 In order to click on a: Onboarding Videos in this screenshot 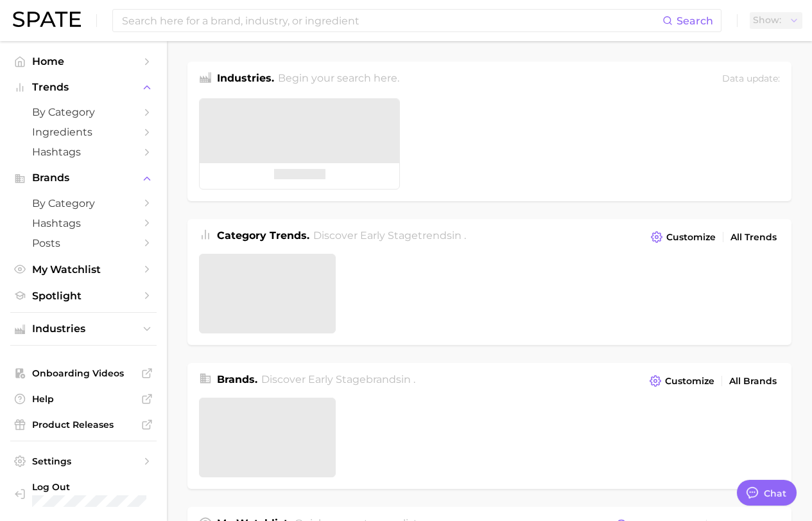, I will do `click(84, 373)`.